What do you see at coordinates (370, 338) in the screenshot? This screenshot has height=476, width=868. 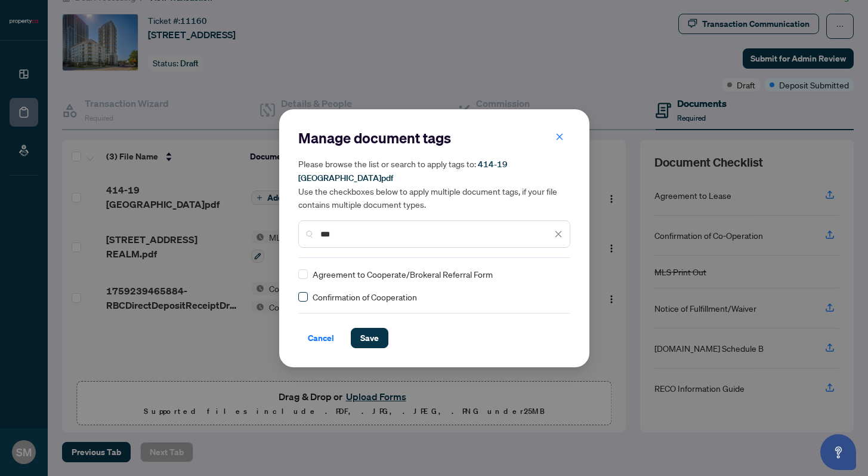 I see `button: Save` at bounding box center [370, 338].